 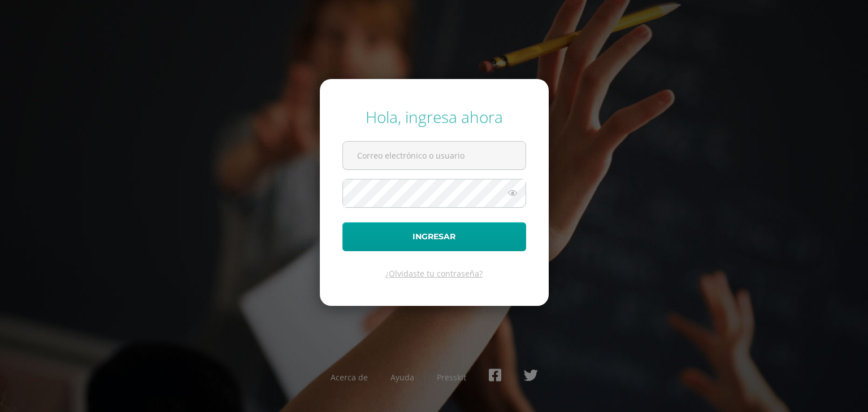 I want to click on a: Ayuda, so click(x=402, y=378).